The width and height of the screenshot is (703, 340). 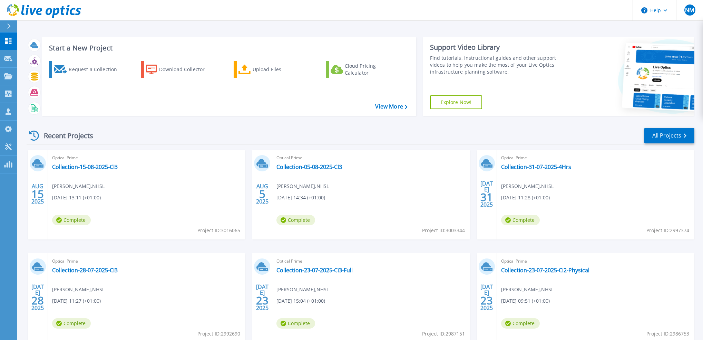 I want to click on a: All Projects, so click(x=669, y=135).